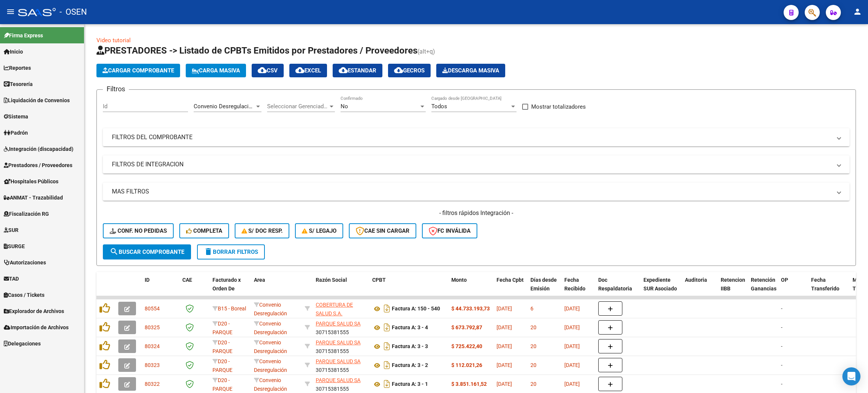 Image resolution: width=868 pixels, height=393 pixels. I want to click on datatable-header-cell: CAE, so click(195, 289).